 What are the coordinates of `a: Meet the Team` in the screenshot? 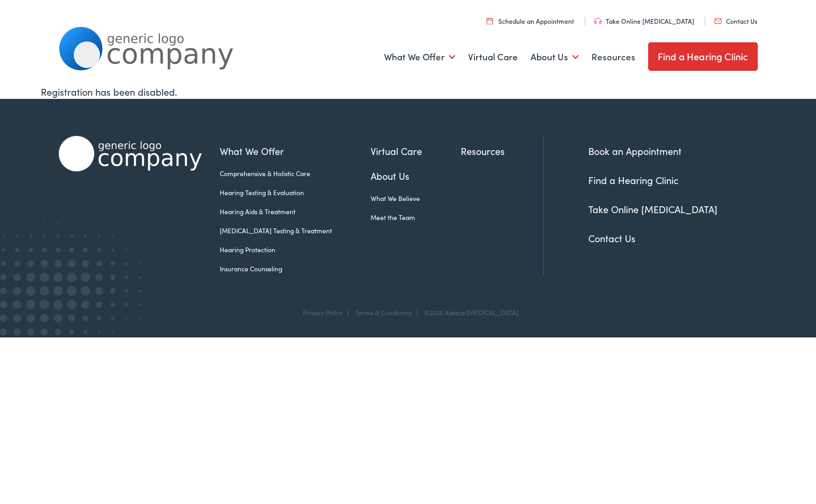 It's located at (416, 217).